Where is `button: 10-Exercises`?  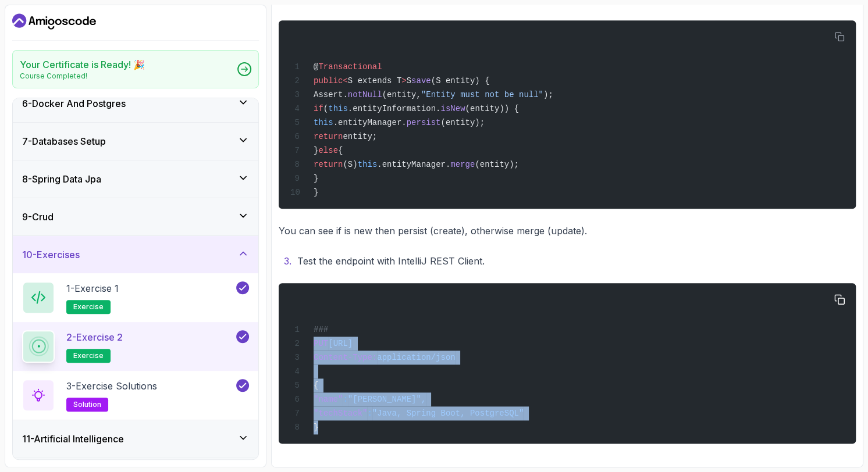
button: 10-Exercises is located at coordinates (136, 255).